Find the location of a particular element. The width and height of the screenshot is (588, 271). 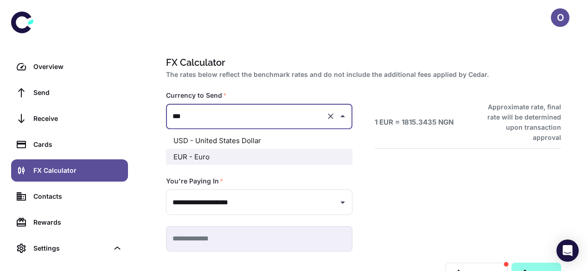

div: Send is located at coordinates (78, 93).